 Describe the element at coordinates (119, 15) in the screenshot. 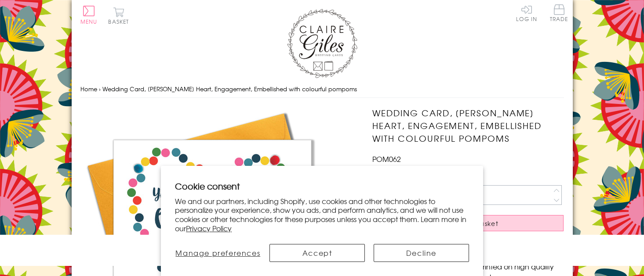

I see `button: Basket` at that location.